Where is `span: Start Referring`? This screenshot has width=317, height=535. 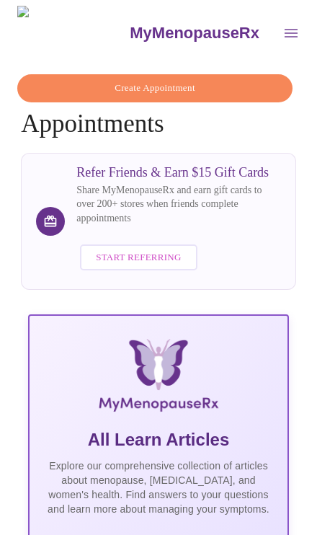 span: Start Referring is located at coordinates (138, 257).